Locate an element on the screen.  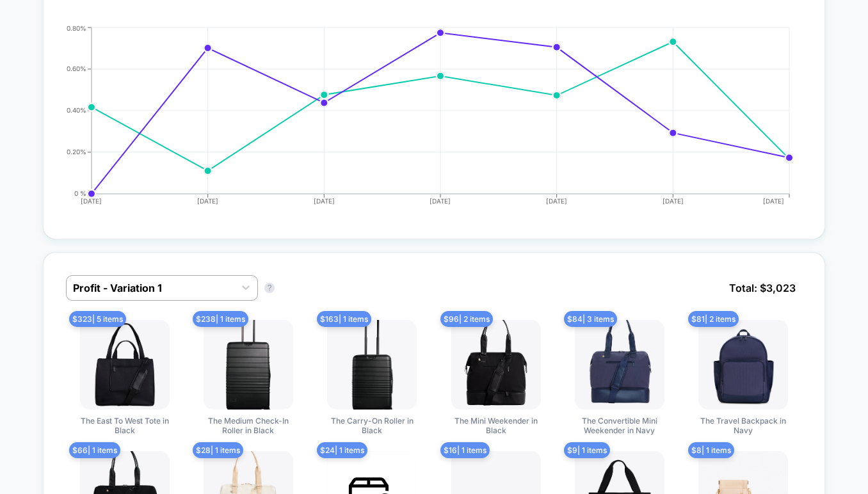
tspan: 0.40% is located at coordinates (76, 110).